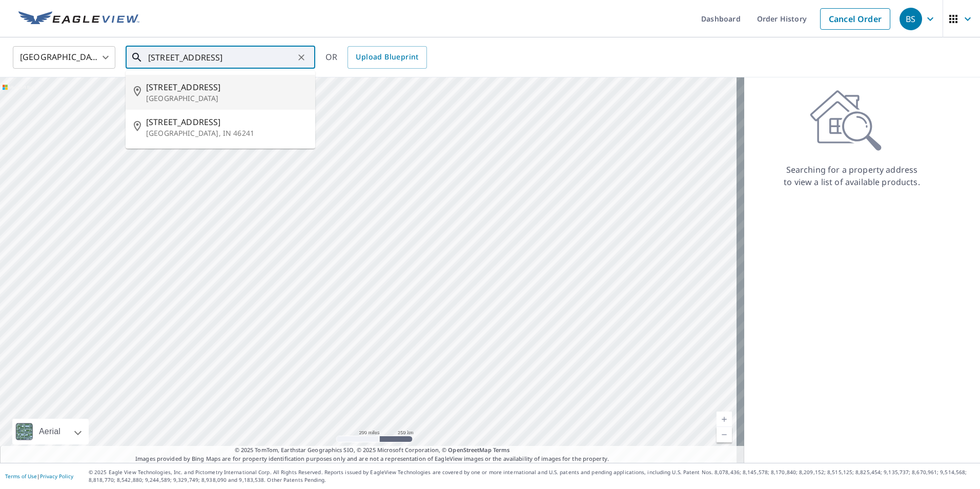  What do you see at coordinates (852, 176) in the screenshot?
I see `p: Searching for a property address to view a list of available products.` at bounding box center [852, 176].